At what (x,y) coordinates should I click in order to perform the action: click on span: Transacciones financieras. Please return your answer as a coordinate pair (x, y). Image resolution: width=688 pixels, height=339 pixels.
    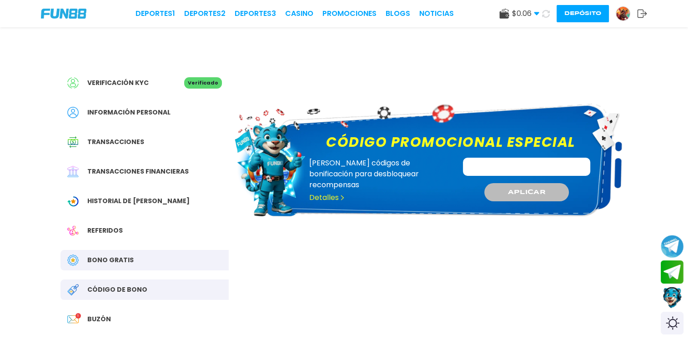
    Looking at the image, I should click on (138, 171).